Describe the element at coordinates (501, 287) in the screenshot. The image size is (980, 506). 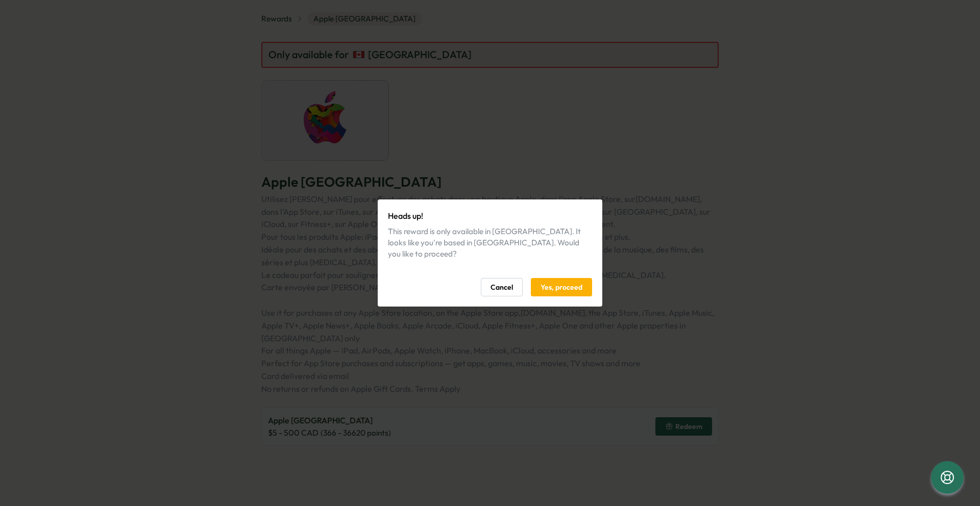
I see `button: Cancel` at that location.